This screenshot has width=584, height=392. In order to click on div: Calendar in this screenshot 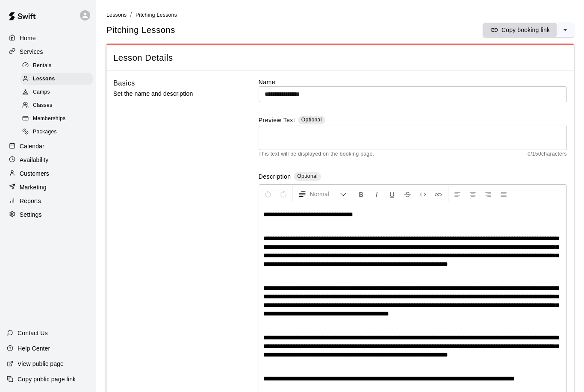, I will do `click(48, 146)`.